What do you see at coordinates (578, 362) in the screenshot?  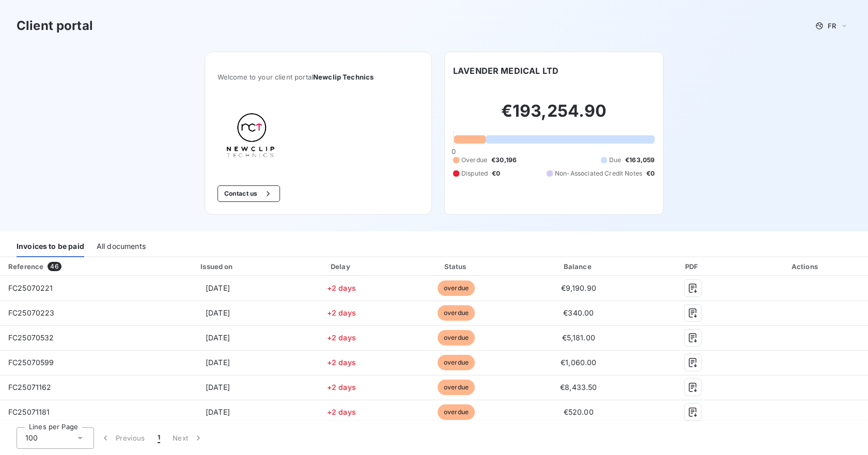 I see `span: €1,060.00` at bounding box center [578, 362].